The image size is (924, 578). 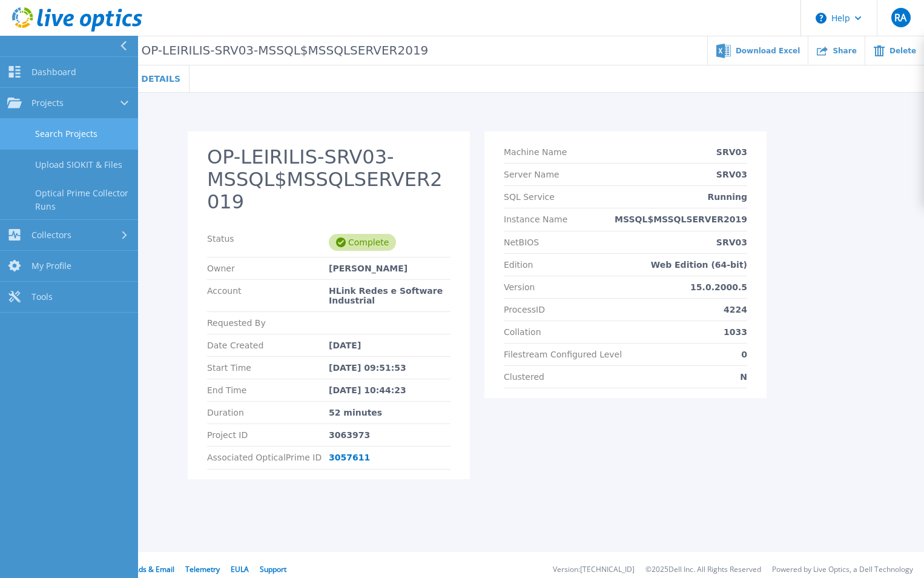 I want to click on p: Web Edition (64-bit), so click(x=699, y=265).